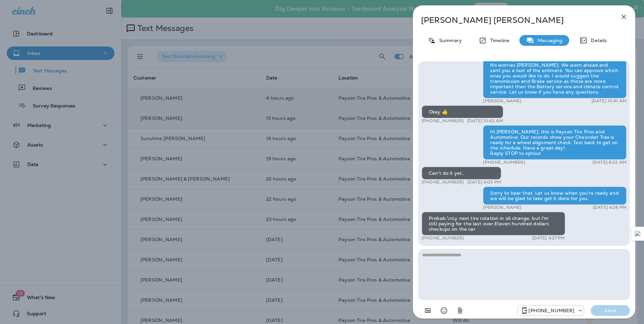 The image size is (644, 324). What do you see at coordinates (493, 224) in the screenshot?
I see `div: Probab.\nLy next tire rotation in oil change, but I'm still paying for the last over.Eleven hundr...` at bounding box center [493, 224].